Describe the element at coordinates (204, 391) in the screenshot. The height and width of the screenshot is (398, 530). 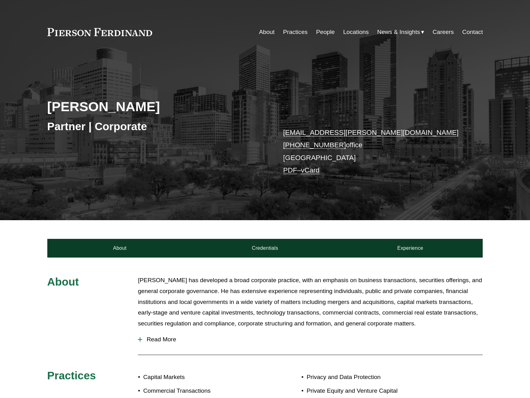
I see `p: Commercial Transactions` at that location.